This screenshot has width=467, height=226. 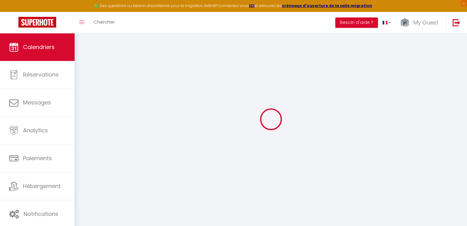 I want to click on span: Calendriers, so click(x=39, y=47).